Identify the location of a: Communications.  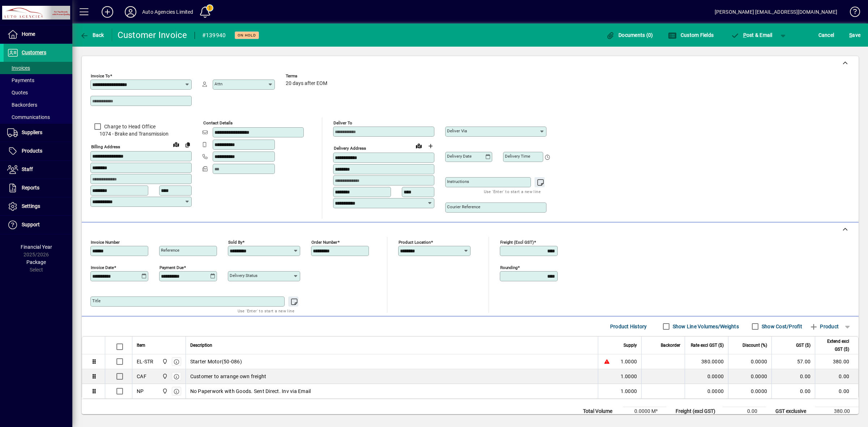
(38, 117).